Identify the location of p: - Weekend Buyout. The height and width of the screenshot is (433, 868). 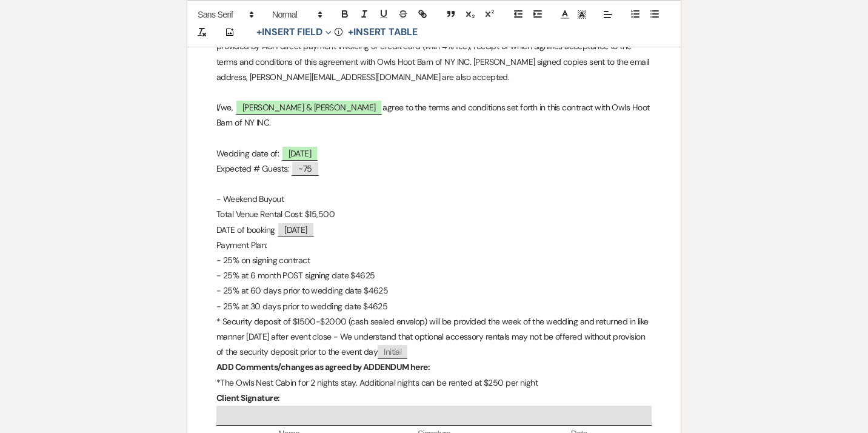
(434, 199).